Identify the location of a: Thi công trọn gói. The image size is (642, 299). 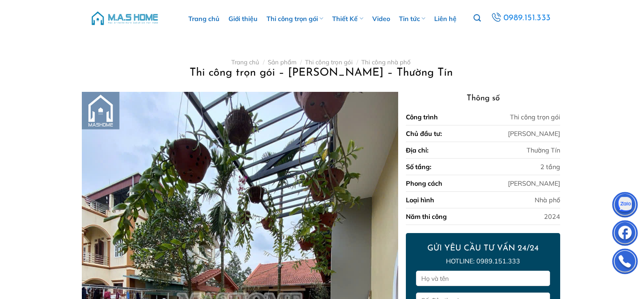
(329, 62).